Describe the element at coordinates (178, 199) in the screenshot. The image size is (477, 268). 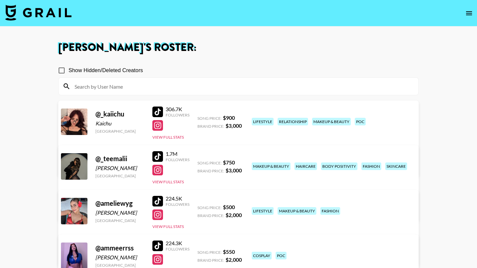
I see `div: 224.5K` at that location.